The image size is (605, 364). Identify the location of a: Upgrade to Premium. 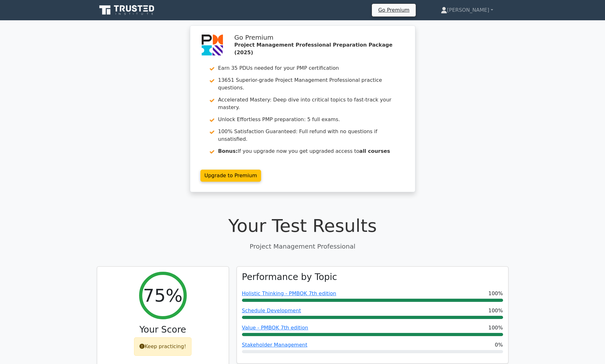
(231, 176).